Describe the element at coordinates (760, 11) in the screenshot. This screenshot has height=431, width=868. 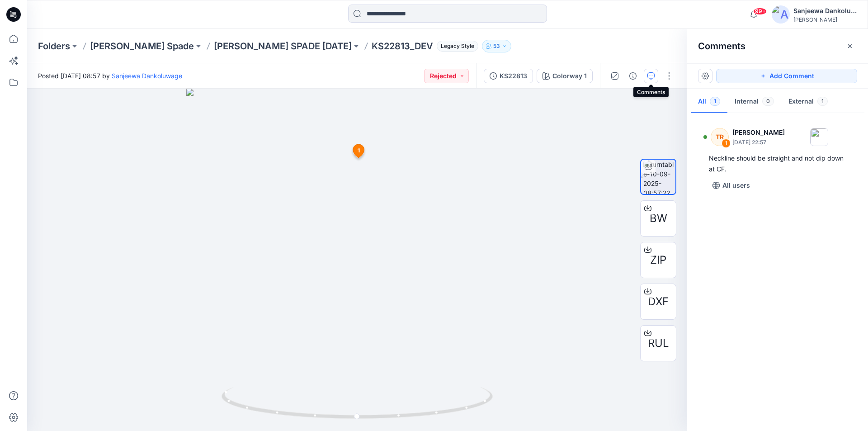
I see `span: 99+` at that location.